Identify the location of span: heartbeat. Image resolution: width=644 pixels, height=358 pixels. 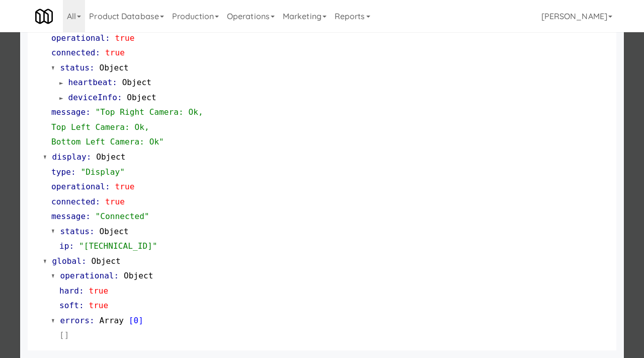
(90, 82).